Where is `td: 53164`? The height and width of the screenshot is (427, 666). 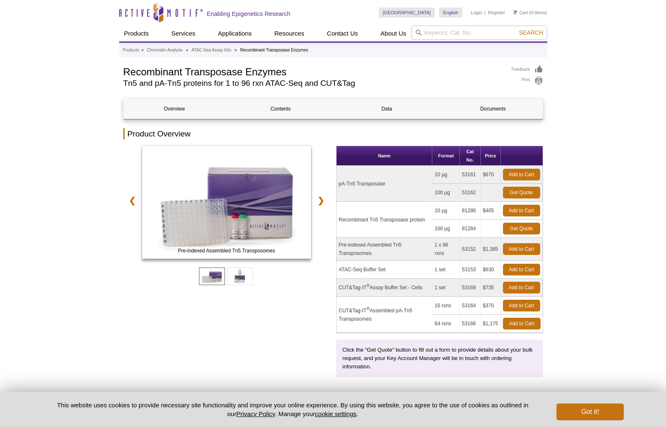
td: 53164 is located at coordinates (471, 305).